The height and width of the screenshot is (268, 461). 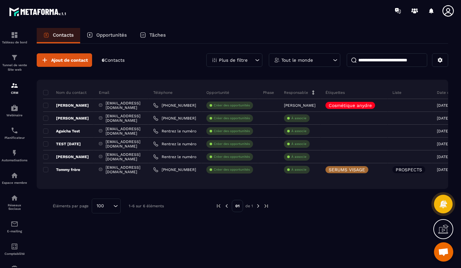 What do you see at coordinates (444, 252) in the screenshot?
I see `div: Ouvrir le chat` at bounding box center [444, 252].